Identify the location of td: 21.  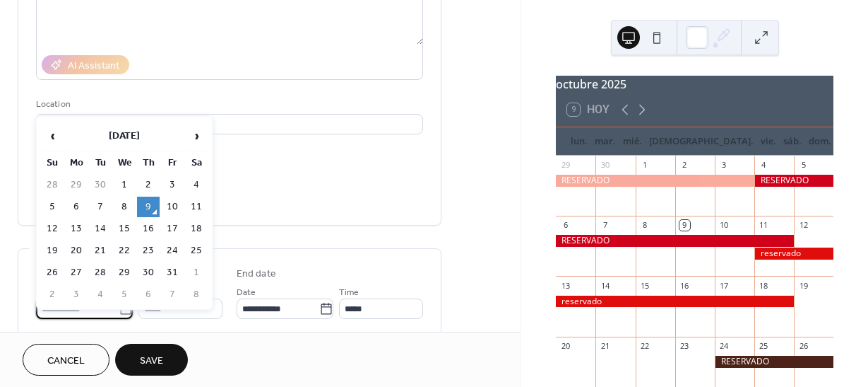
(100, 250).